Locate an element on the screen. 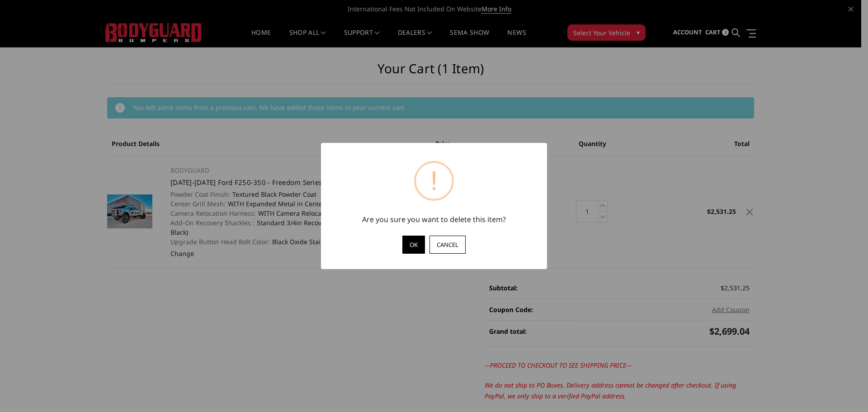 This screenshot has width=868, height=412. div: Are you sure you want to delete this item? is located at coordinates (434, 219).